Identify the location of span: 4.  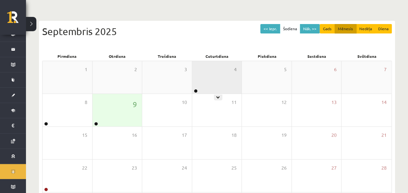
(235, 69).